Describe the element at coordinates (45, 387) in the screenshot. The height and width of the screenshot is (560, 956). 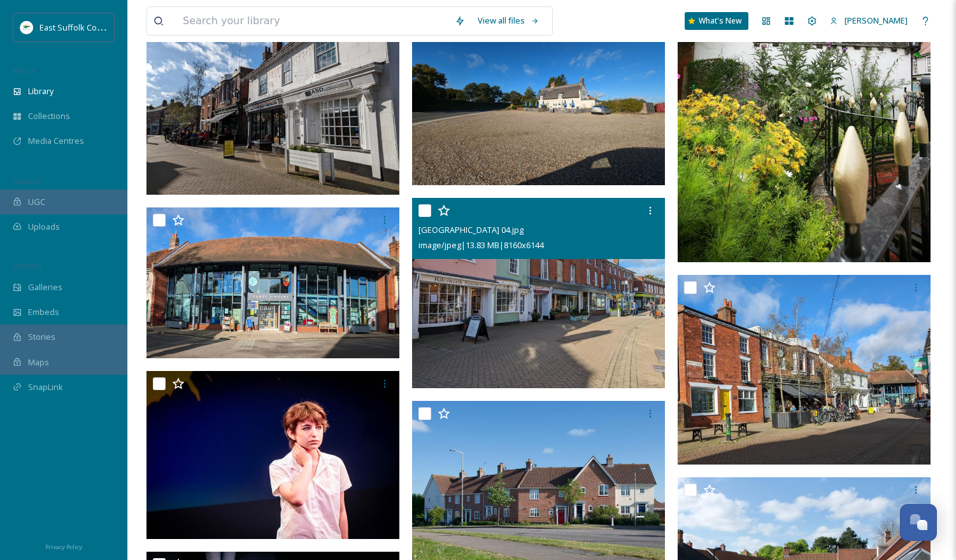
I see `span: SnapLink` at that location.